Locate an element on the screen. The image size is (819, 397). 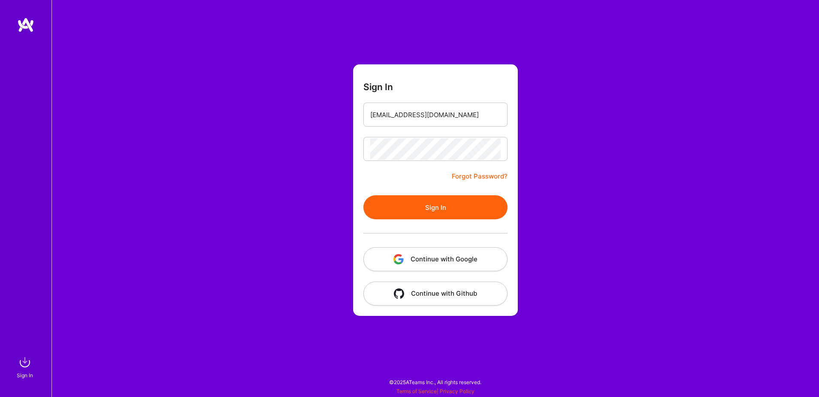
h3: Sign In is located at coordinates (378, 87).